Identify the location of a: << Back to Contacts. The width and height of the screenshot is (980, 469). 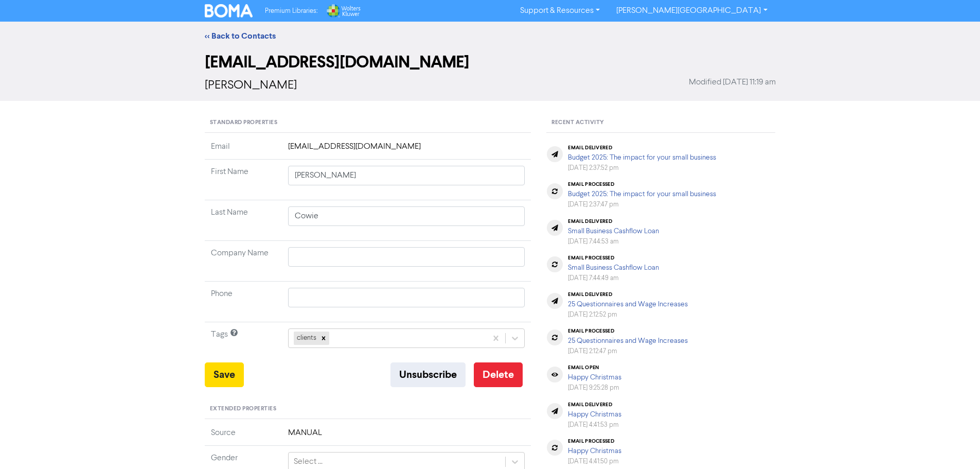
(240, 36).